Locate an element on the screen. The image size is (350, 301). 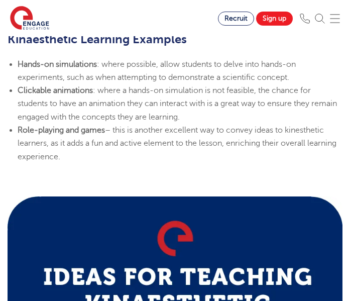
b: Clickable animations is located at coordinates (55, 90).